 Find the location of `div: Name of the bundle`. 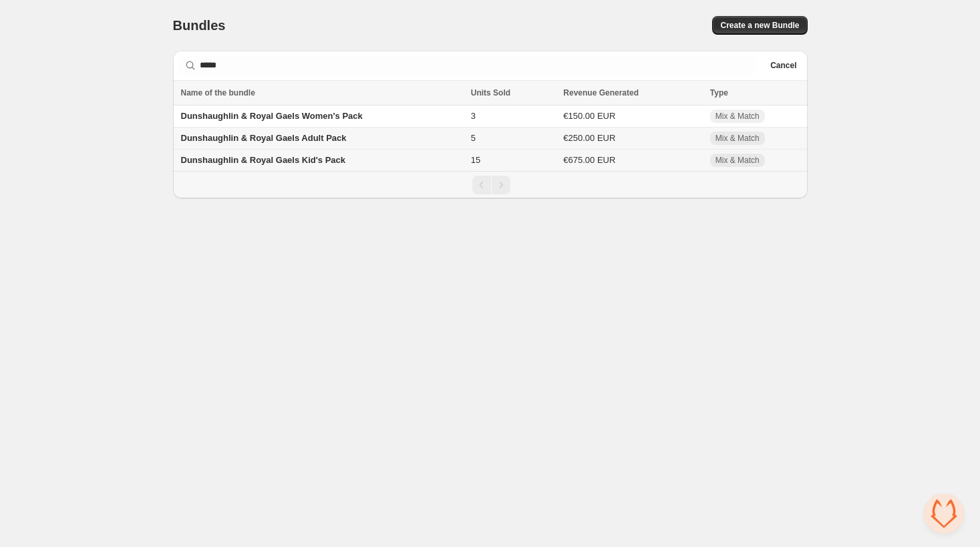

div: Name of the bundle is located at coordinates (322, 93).